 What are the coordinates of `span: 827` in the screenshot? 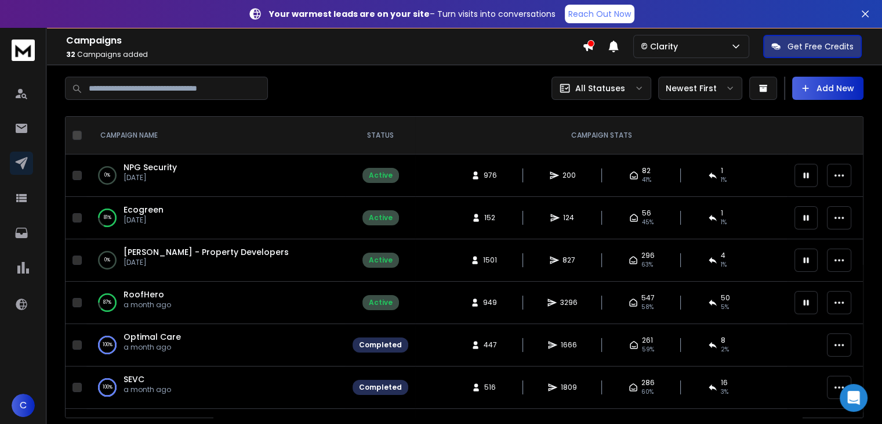 It's located at (569, 260).